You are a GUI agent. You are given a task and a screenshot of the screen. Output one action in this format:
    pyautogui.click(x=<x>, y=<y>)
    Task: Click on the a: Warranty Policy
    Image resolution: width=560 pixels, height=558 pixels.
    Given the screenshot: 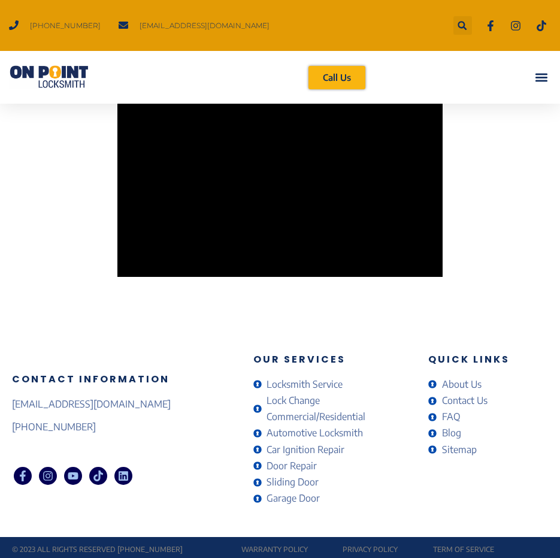 What is the action you would take?
    pyautogui.click(x=275, y=549)
    